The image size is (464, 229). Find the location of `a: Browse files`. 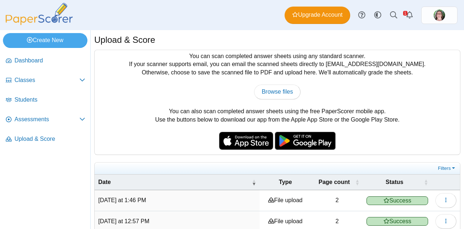

a: Browse files is located at coordinates (277, 92).